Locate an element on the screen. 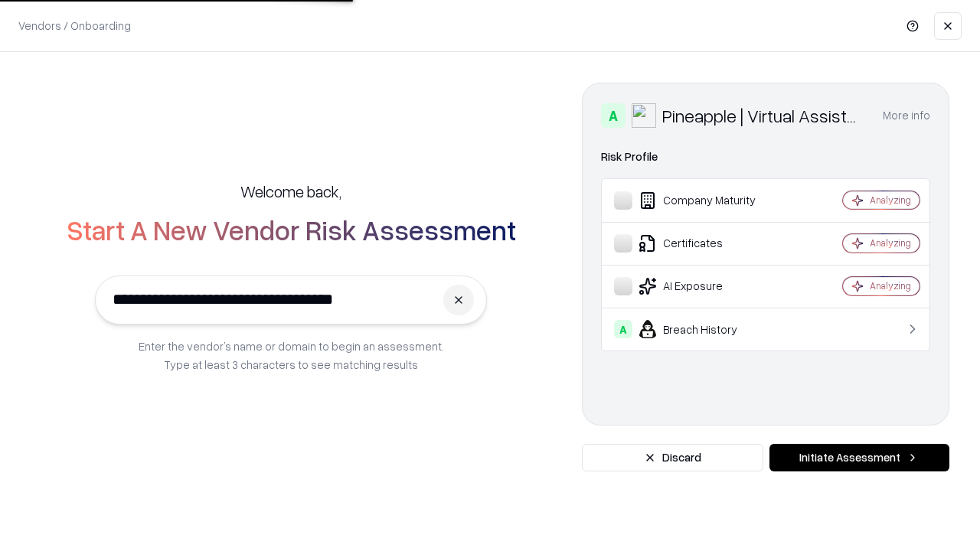 This screenshot has width=980, height=551. button: More info is located at coordinates (907, 115).